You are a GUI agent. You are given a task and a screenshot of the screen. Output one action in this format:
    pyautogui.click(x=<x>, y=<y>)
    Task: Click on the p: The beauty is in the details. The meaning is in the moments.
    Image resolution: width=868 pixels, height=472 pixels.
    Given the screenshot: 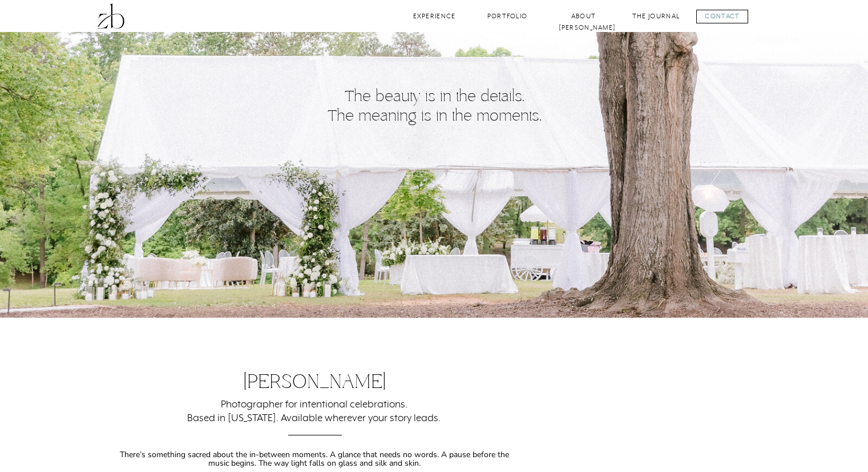 What is the action you would take?
    pyautogui.click(x=434, y=108)
    